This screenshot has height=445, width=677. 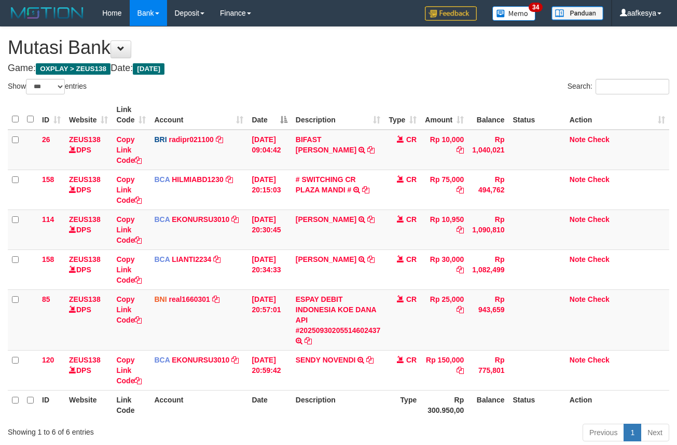 I want to click on th: Rp 300.950,00, so click(x=444, y=405).